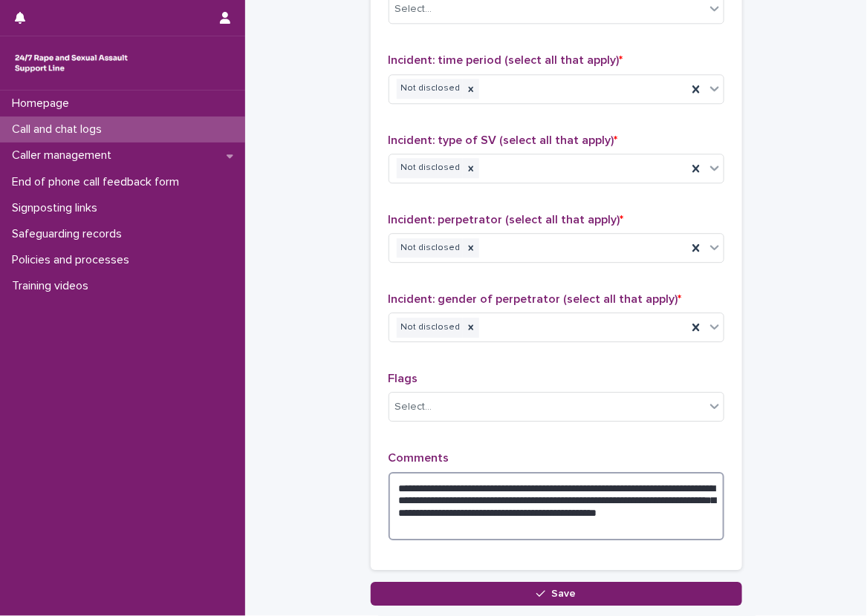 This screenshot has width=867, height=616. What do you see at coordinates (556, 594) in the screenshot?
I see `button: Save` at bounding box center [556, 594].